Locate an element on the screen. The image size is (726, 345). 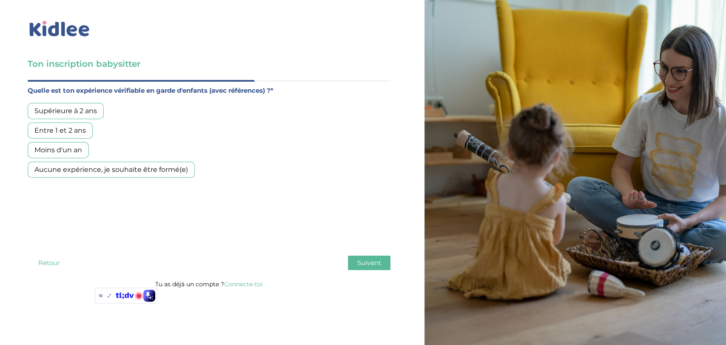
label: Quelle est ton expérience vérifiable en garde d'enfants (avec références) ?* is located at coordinates (209, 91).